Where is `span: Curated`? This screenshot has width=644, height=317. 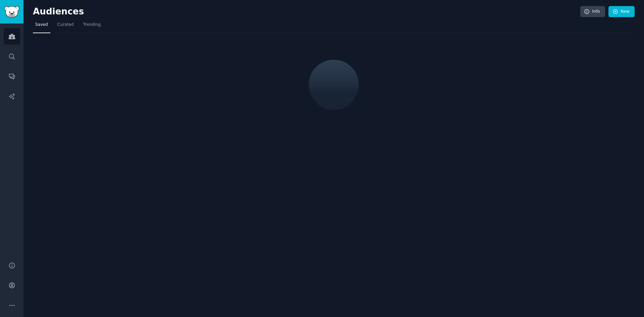 span: Curated is located at coordinates (65, 25).